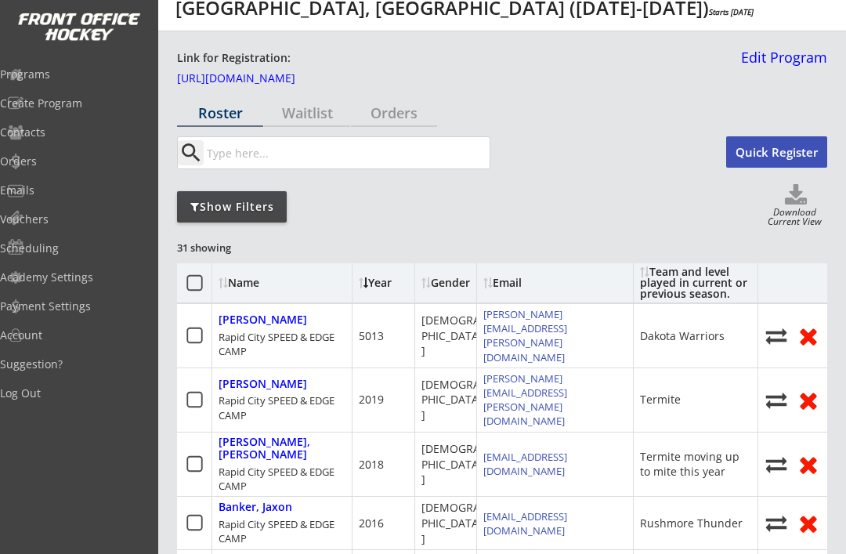  I want to click on div: Dakota Warriors, so click(682, 336).